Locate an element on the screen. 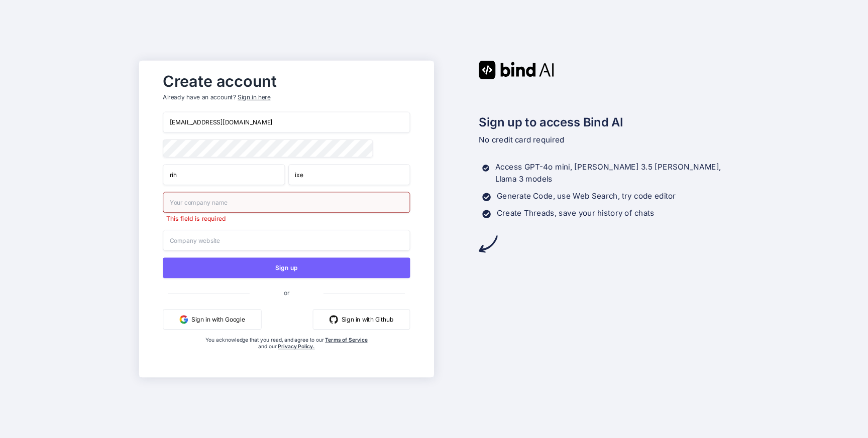 The image size is (868, 438). a: Privacy Policy. is located at coordinates (296, 346).